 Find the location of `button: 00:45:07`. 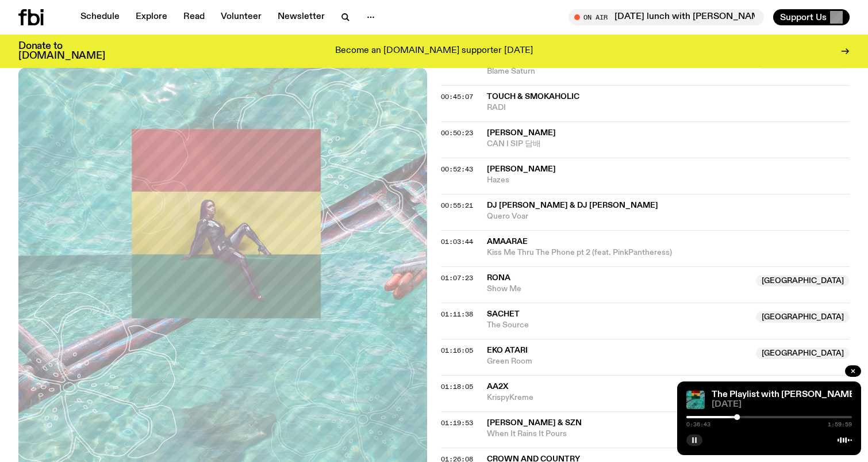

button: 00:45:07 is located at coordinates (457, 96).